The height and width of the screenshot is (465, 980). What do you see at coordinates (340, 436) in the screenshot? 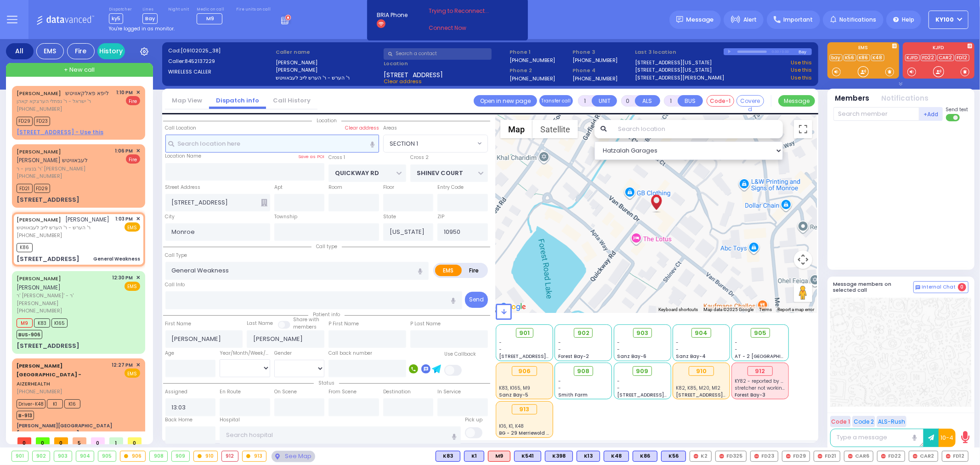
I see `input: Search hospital` at bounding box center [340, 436].